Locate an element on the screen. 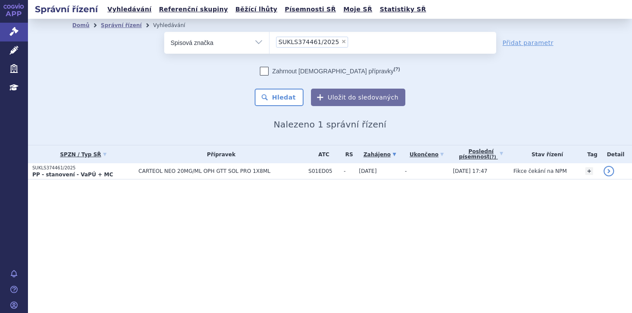 The width and height of the screenshot is (632, 313). li: Vyhledávání is located at coordinates (175, 25).